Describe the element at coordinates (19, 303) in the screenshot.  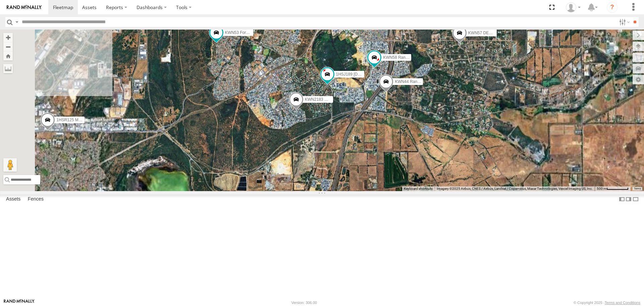
I see `a: Visit our Website` at that location.